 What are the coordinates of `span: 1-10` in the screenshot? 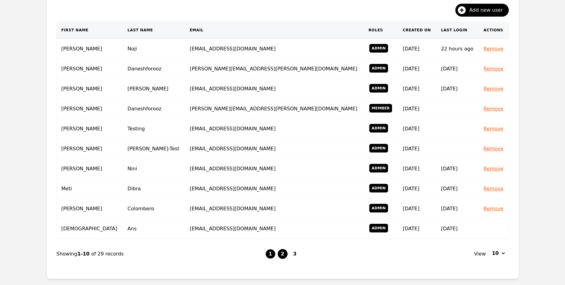 It's located at (84, 253).